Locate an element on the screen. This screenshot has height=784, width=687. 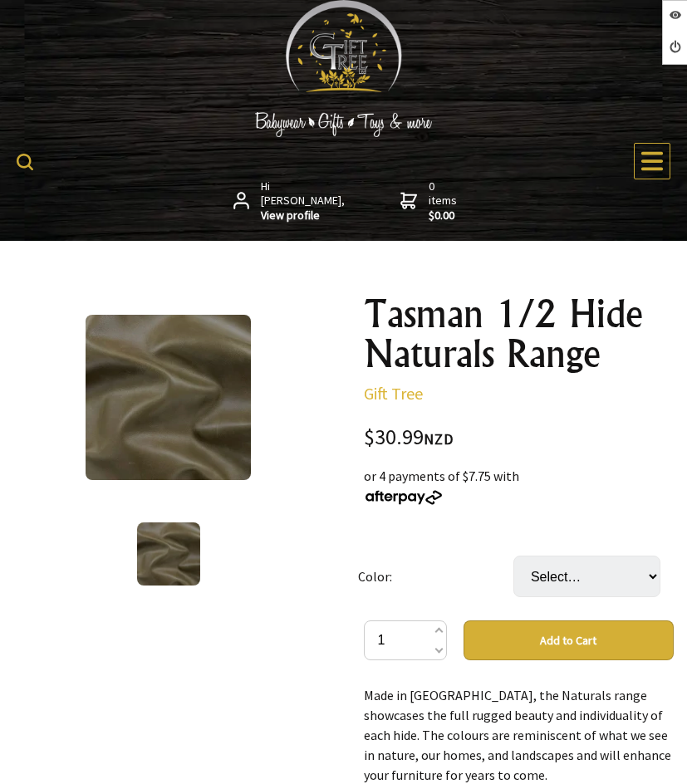
h1: Tasman 1/2 Hide Naturals Range is located at coordinates (519, 334).